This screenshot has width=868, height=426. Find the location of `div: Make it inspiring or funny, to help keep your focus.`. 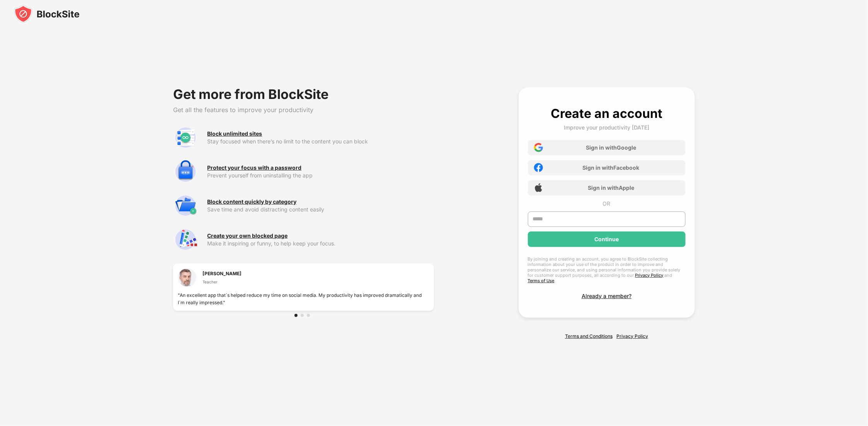

div: Make it inspiring or funny, to help keep your focus. is located at coordinates (321, 244).